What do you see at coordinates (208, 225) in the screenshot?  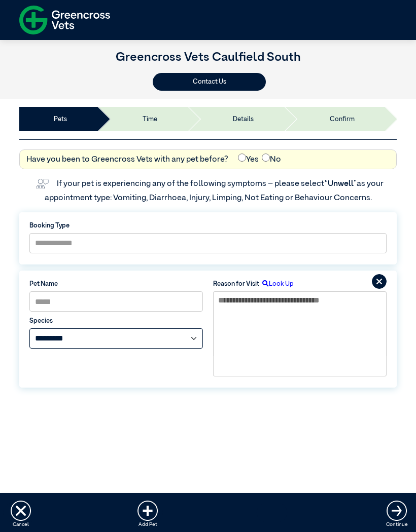 I see `label: Booking Type` at bounding box center [208, 225].